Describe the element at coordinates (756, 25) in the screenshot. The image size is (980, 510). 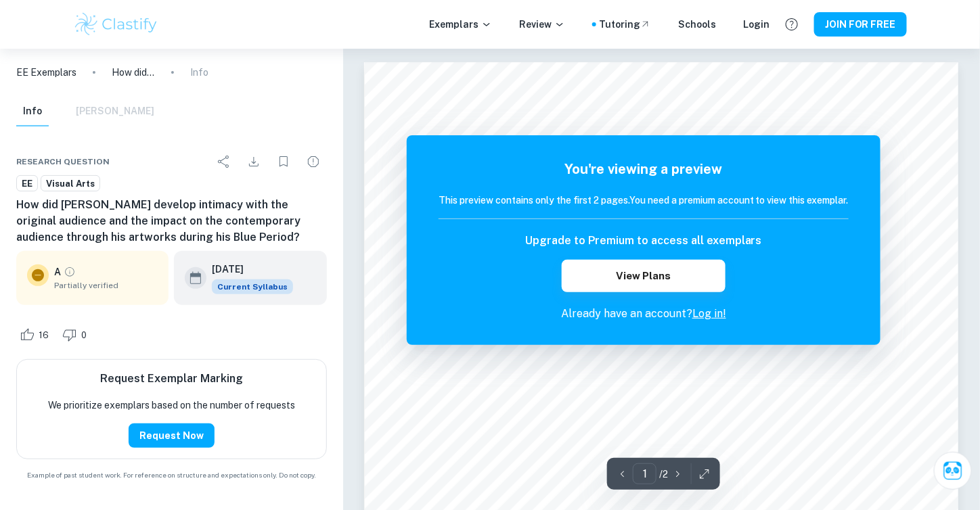
I see `div: Login` at that location.